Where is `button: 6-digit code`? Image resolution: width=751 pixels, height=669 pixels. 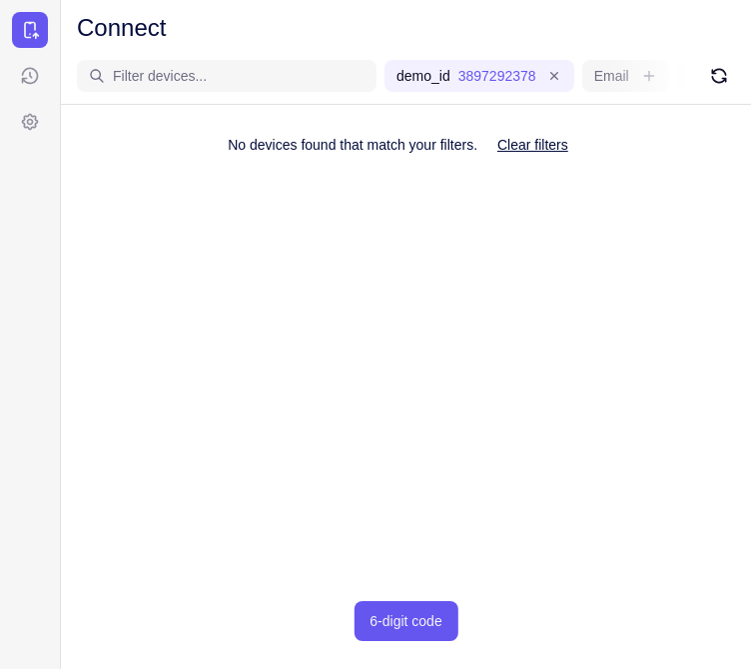 button: 6-digit code is located at coordinates (405, 621).